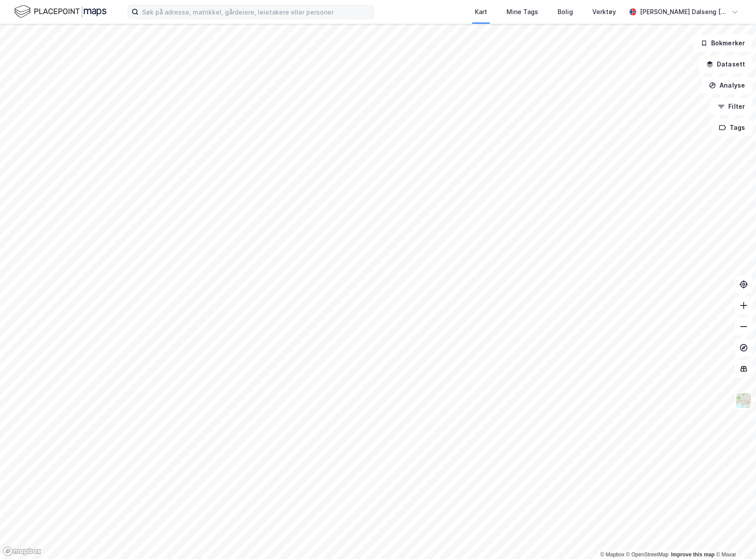  What do you see at coordinates (648, 554) in the screenshot?
I see `a: OpenStreetMap` at bounding box center [648, 554].